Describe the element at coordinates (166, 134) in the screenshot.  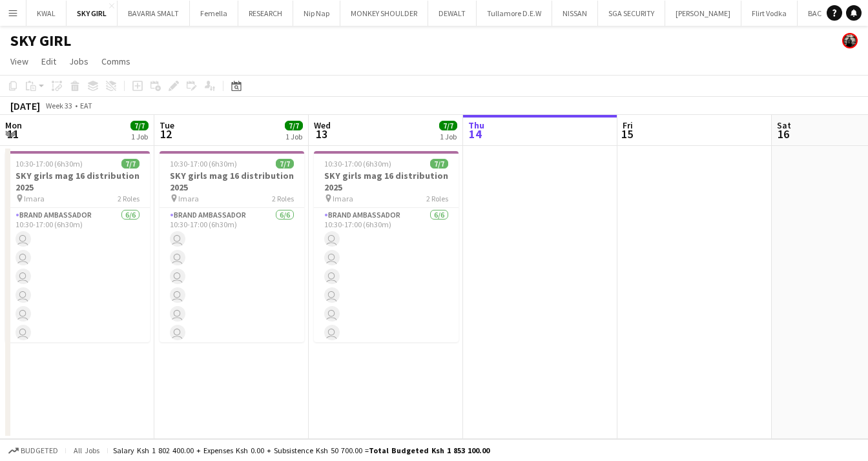
I see `span: 12` at that location.